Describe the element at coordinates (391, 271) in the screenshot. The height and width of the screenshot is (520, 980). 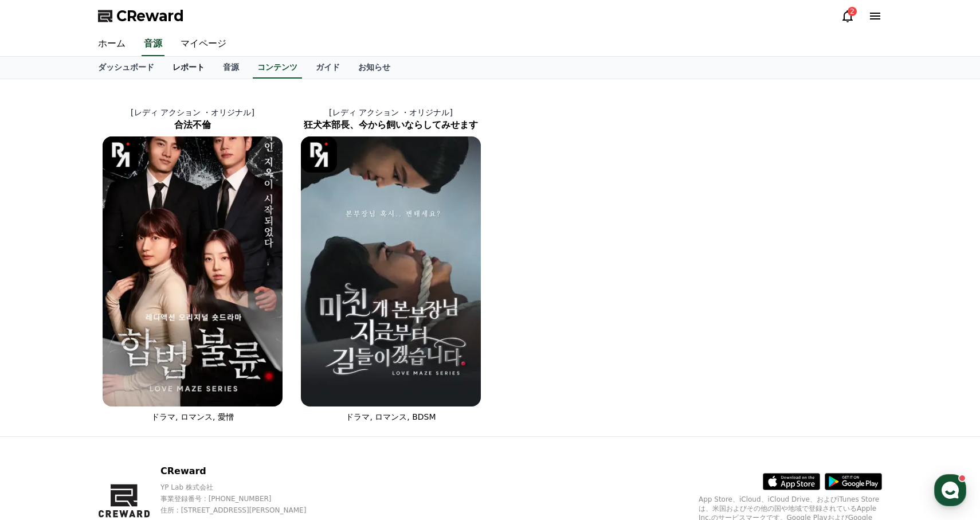
I see `img: 狂犬本部長、今から飼いならしてみせます` at that location.